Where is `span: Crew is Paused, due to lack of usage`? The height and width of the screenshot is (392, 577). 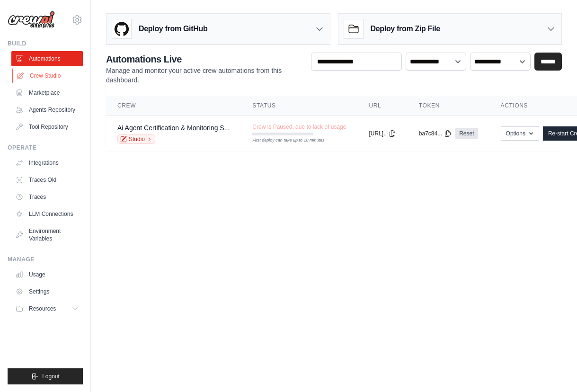 span: Crew is Paused, due to lack of usage is located at coordinates (299, 127).